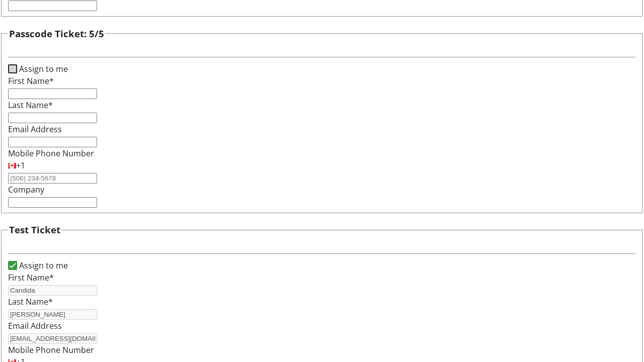 The height and width of the screenshot is (362, 644). Describe the element at coordinates (34, 230) in the screenshot. I see `h3: Test Ticket` at that location.